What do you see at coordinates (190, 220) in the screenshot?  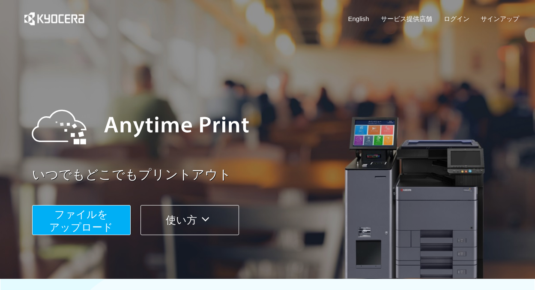 I see `button: 使い方` at bounding box center [190, 220].